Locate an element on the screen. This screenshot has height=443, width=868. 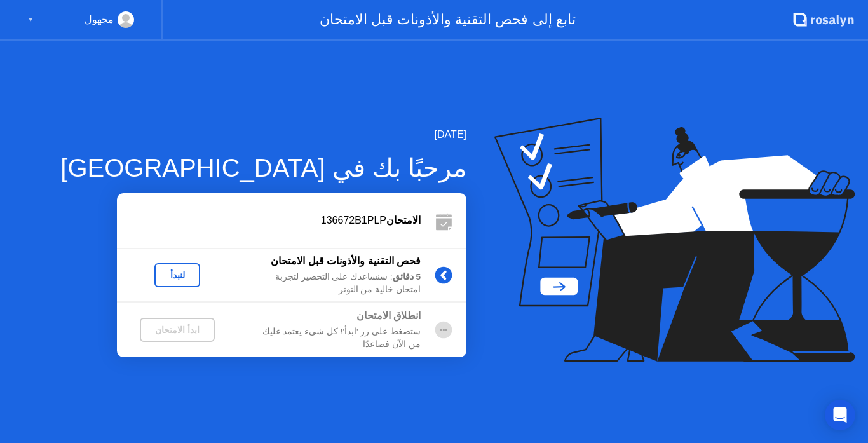
div: 136672B1PLP is located at coordinates (268, 221).